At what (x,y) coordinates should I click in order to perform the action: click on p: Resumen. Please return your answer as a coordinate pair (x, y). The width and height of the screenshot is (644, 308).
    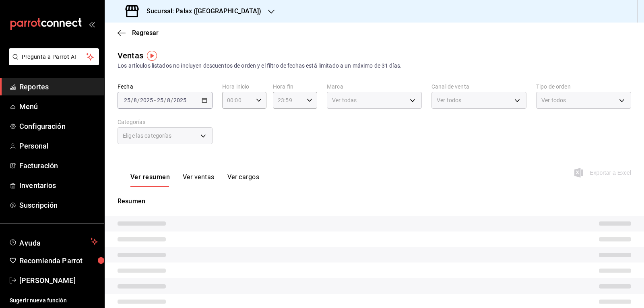
    Looking at the image, I should click on (374, 201).